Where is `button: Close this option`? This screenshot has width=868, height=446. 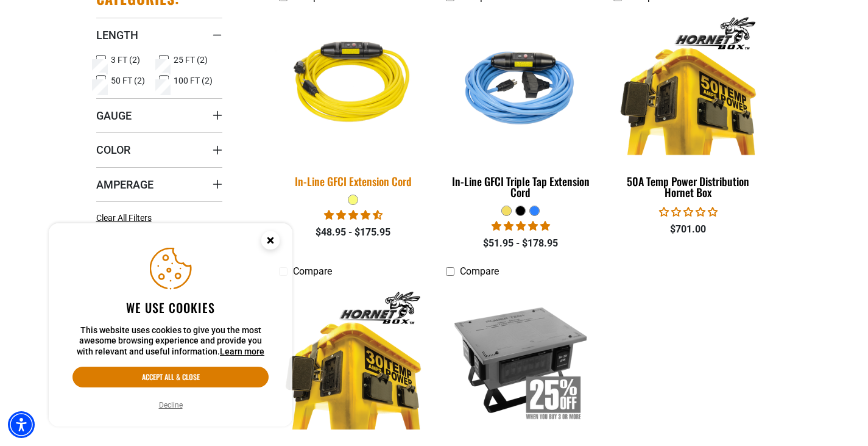 button: Close this option is located at coordinates (270, 242).